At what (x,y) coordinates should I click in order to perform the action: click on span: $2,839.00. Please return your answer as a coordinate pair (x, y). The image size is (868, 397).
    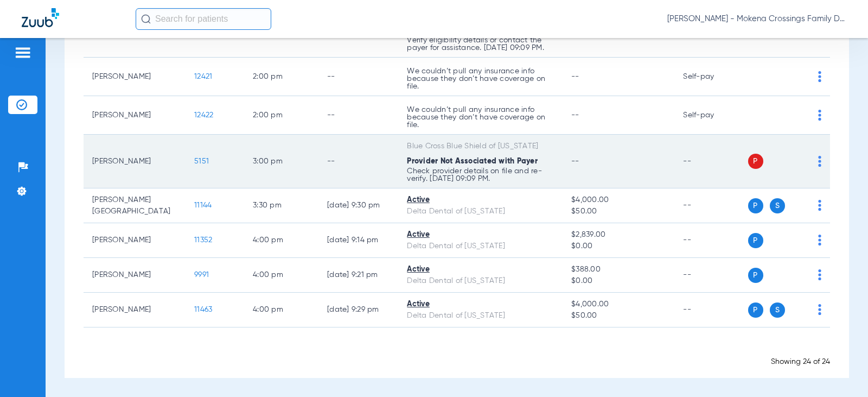
    Looking at the image, I should click on (618, 235).